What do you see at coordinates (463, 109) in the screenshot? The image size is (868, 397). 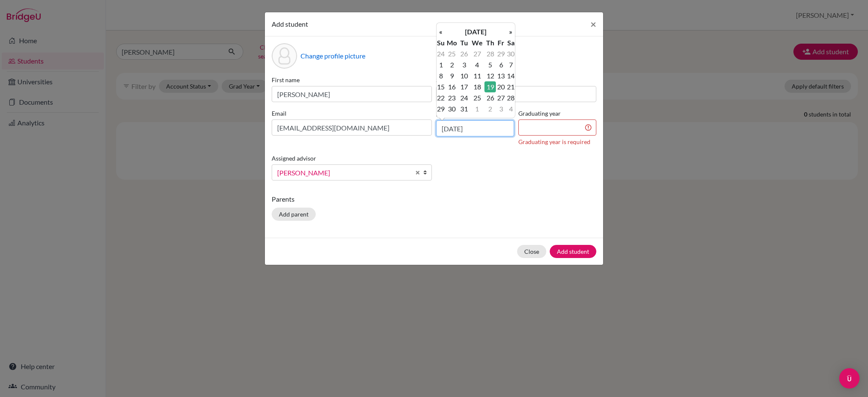 I see `td: 31` at bounding box center [463, 109].